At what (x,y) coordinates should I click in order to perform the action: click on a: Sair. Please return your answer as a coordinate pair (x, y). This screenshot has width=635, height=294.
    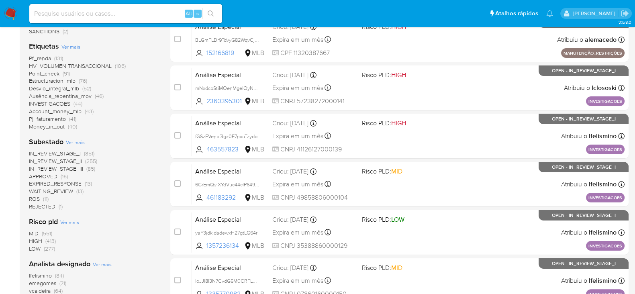
    Looking at the image, I should click on (625, 13).